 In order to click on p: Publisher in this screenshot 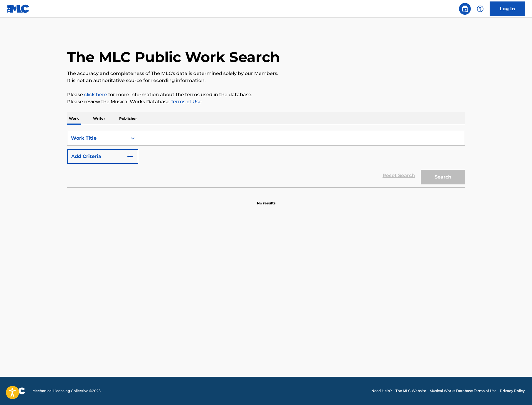, I will do `click(128, 118)`.